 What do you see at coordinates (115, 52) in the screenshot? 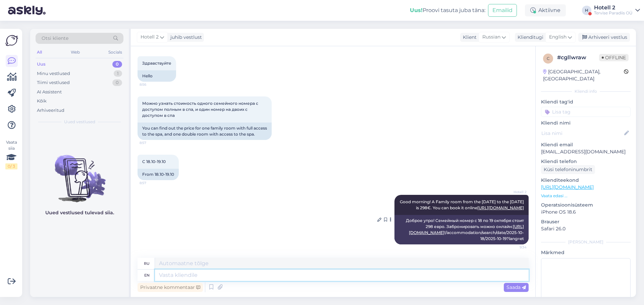
I see `div: Socials` at bounding box center [115, 52].